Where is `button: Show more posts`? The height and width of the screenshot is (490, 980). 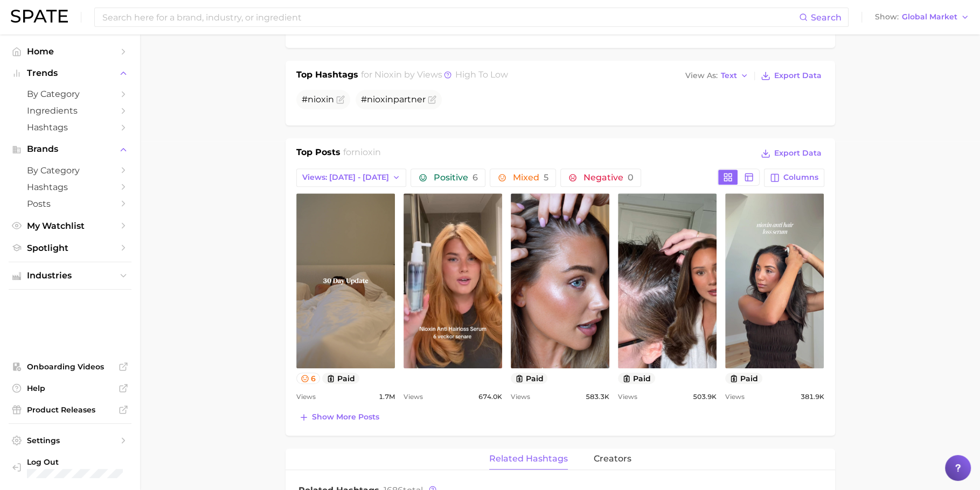 button: Show more posts is located at coordinates (339, 417).